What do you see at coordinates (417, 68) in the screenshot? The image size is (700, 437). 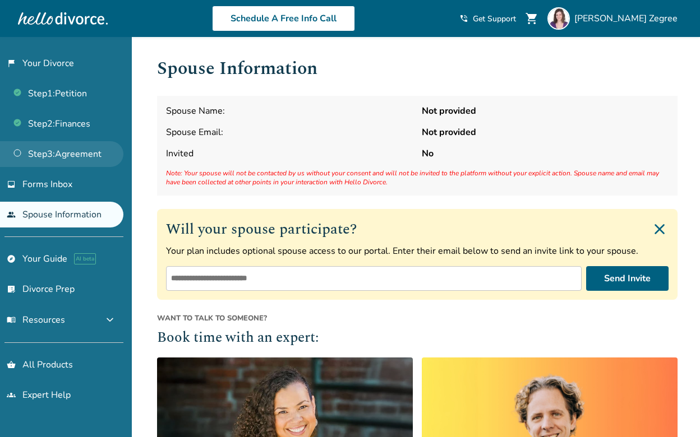 I see `h1: Spouse Information` at bounding box center [417, 68].